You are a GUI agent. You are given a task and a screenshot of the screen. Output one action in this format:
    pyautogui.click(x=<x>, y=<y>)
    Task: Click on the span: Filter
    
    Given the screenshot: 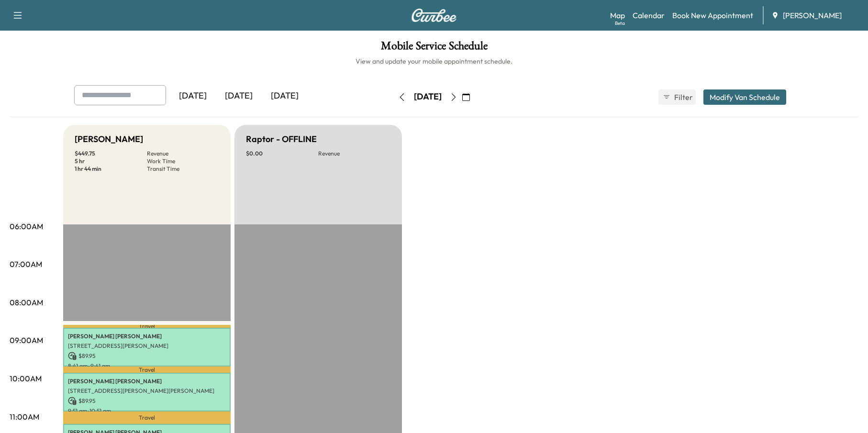 What is the action you would take?
    pyautogui.click(x=683, y=97)
    